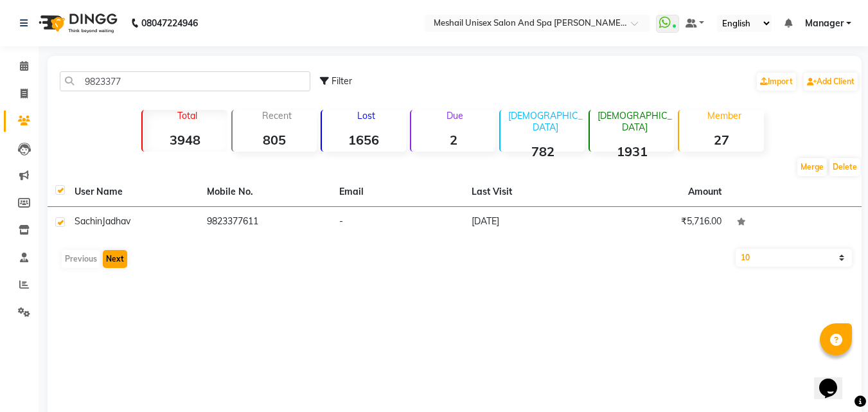  Describe the element at coordinates (454, 116) in the screenshot. I see `p: Due` at that location.